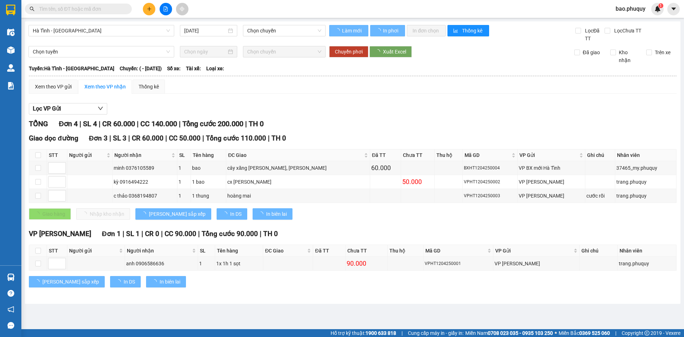  I want to click on button: Xuất Excel, so click(391, 52).